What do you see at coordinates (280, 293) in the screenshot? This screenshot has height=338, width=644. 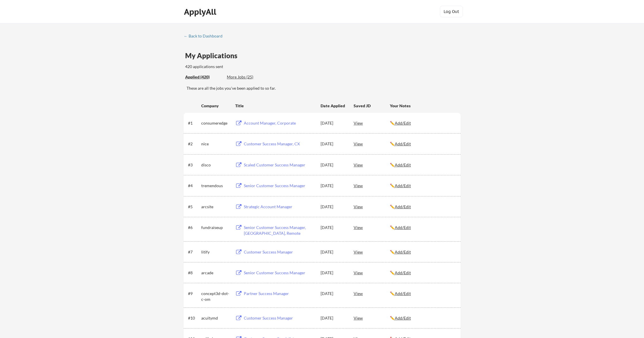 I see `div: Partner Success Manager` at bounding box center [280, 293].